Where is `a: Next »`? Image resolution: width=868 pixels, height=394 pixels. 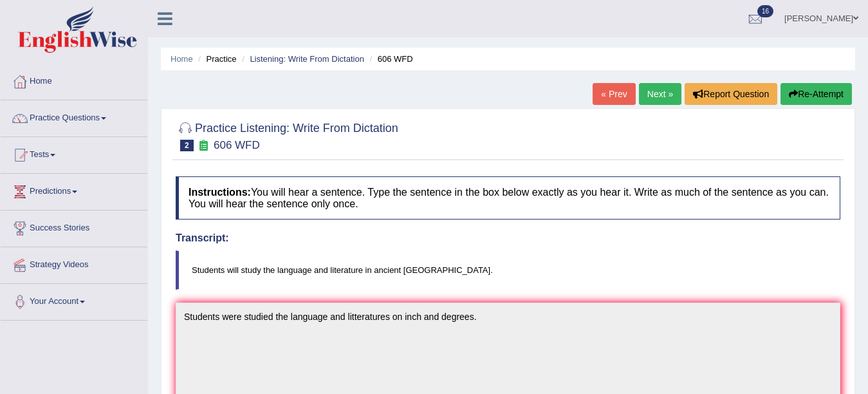
a: Next » is located at coordinates (660, 94).